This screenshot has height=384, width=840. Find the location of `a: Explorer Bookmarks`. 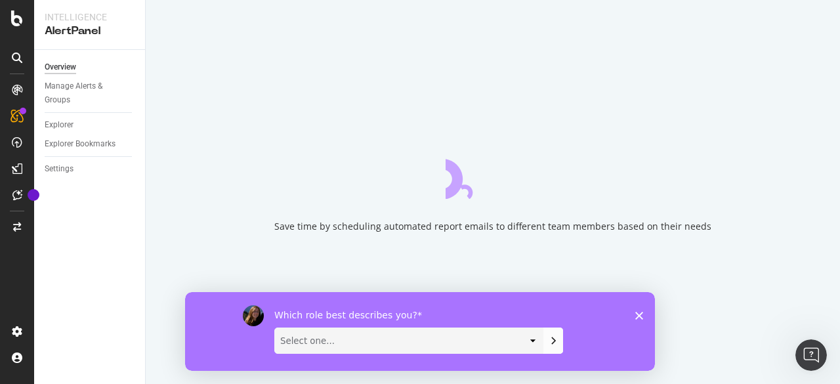

a: Explorer Bookmarks is located at coordinates (90, 144).